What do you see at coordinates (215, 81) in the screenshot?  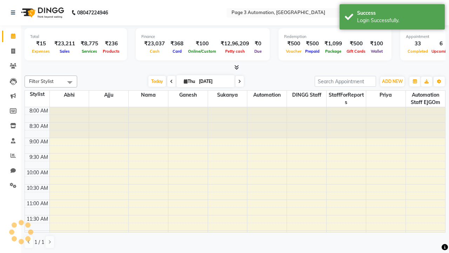 I see `input: 2025-09-04` at bounding box center [215, 81].